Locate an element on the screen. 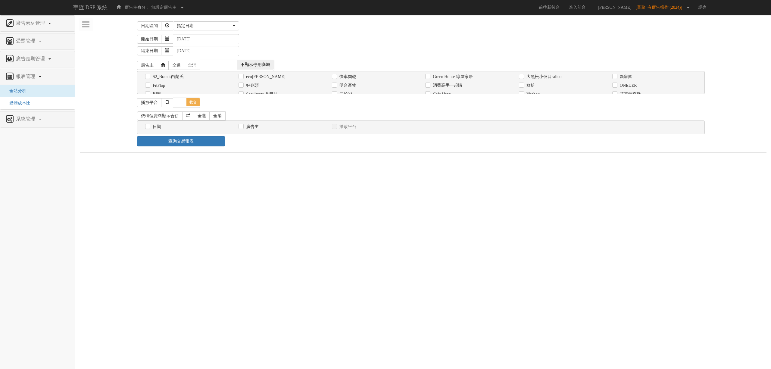 The width and height of the screenshot is (771, 369). a: 報表管理 is located at coordinates (37, 77).